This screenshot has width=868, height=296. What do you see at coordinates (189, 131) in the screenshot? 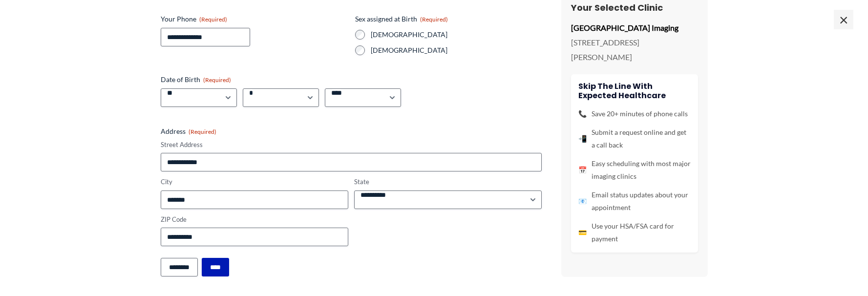
I see `legend: Address` at bounding box center [189, 131].